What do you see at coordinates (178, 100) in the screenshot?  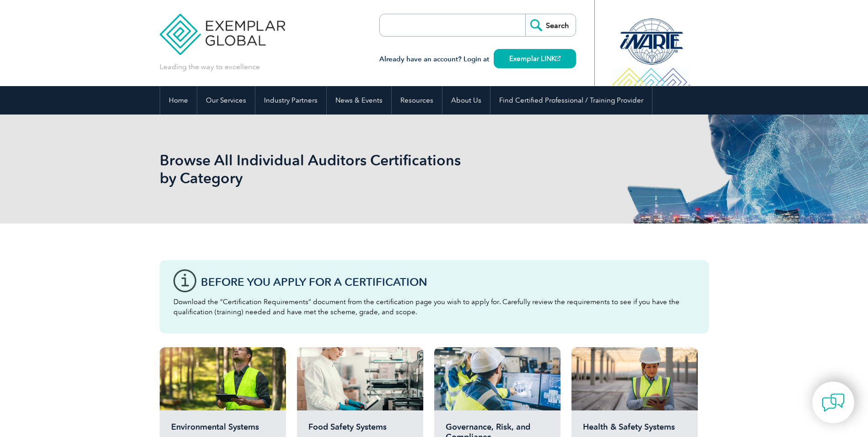 I see `a: Home` at bounding box center [178, 100].